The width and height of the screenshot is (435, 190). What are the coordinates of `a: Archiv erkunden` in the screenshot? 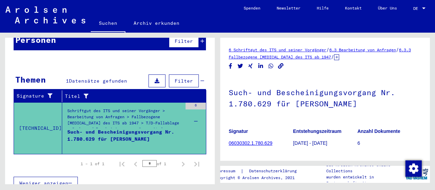 It's located at (156, 23).